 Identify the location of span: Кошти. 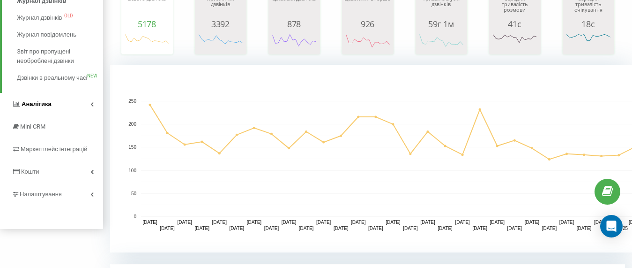
(30, 171).